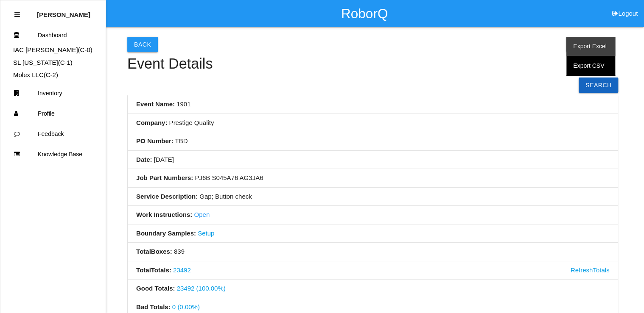 Image resolution: width=644 pixels, height=313 pixels. I want to click on a: 23492 (100.00%), so click(201, 288).